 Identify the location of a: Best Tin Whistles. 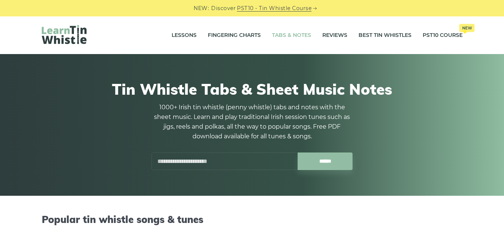
(385, 35).